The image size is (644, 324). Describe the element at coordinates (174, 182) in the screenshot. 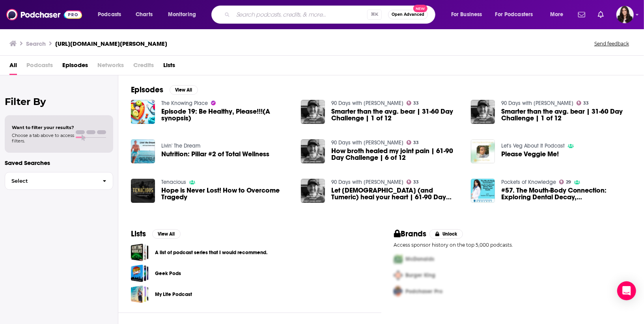

I see `a: Tenacious` at that location.